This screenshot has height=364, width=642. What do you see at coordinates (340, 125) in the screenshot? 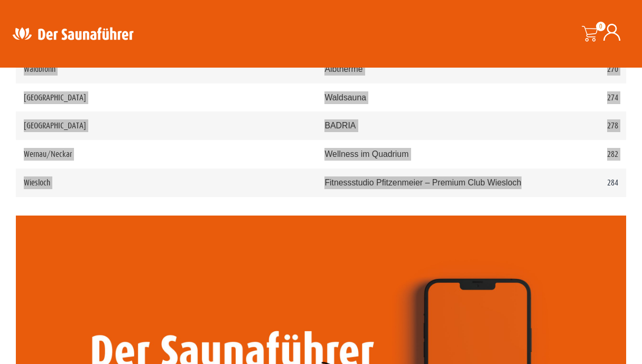
I see `a: BADRIA` at bounding box center [340, 125].